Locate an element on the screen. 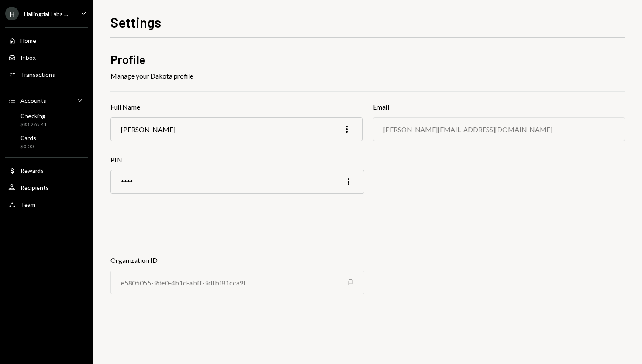  div: Checking is located at coordinates (33, 116).